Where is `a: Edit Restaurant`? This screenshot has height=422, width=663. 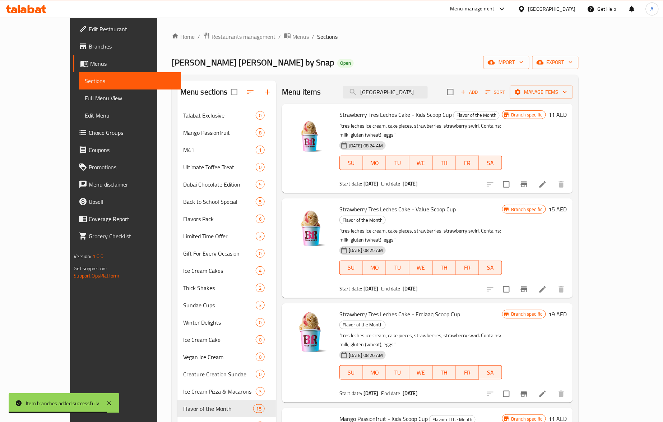 a: Edit Restaurant is located at coordinates (127, 29).